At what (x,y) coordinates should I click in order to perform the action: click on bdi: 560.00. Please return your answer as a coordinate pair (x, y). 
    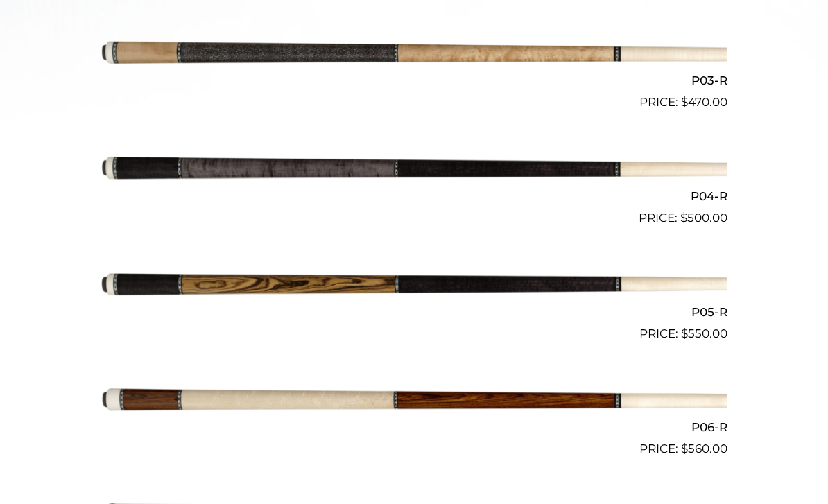
    Looking at the image, I should click on (704, 448).